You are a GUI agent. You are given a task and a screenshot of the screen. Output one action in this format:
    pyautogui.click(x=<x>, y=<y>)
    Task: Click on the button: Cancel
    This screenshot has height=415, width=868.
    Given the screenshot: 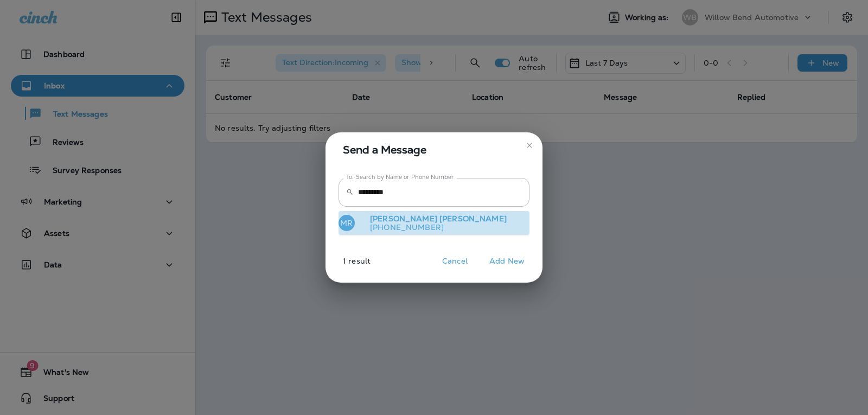 What is the action you would take?
    pyautogui.click(x=455, y=261)
    